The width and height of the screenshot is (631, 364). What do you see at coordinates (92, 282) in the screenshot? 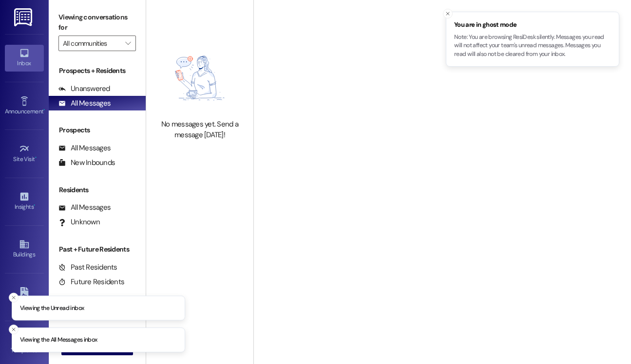
I see `div: Future Residents` at bounding box center [92, 282].